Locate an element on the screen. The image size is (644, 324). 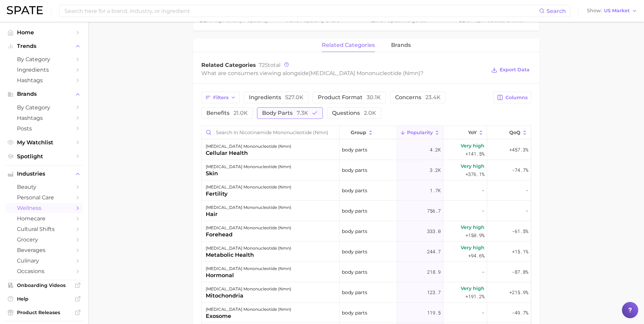
span: 21.0k is located at coordinates (241, 113).